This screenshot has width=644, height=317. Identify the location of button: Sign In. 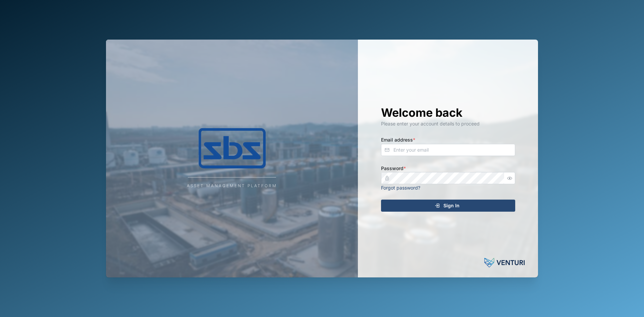
(448, 206).